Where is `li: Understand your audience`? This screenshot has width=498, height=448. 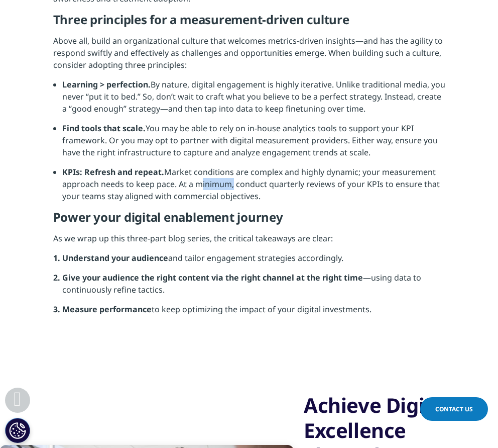
li: Understand your audience is located at coordinates (254, 261).